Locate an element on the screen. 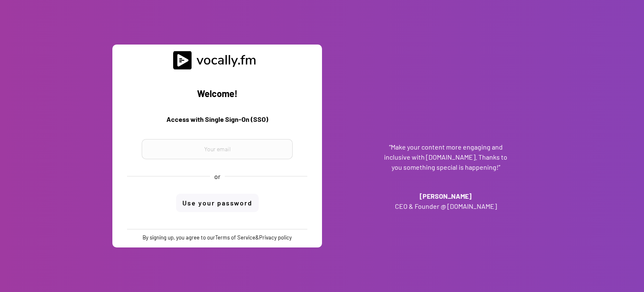 Image resolution: width=644 pixels, height=292 pixels. h3: Access with Single Sign-On (SSO) is located at coordinates (217, 122).